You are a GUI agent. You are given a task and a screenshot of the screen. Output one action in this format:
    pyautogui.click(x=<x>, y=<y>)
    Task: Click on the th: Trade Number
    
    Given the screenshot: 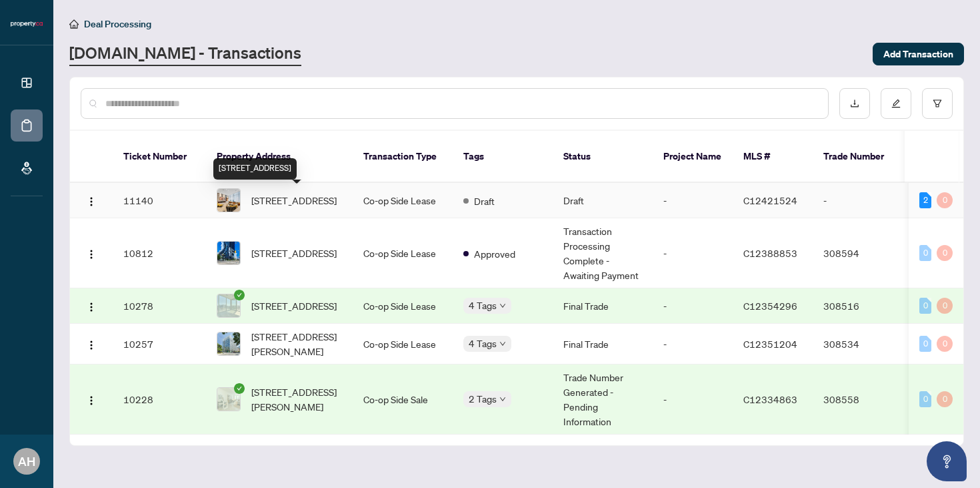 What is the action you would take?
    pyautogui.click(x=859, y=157)
    